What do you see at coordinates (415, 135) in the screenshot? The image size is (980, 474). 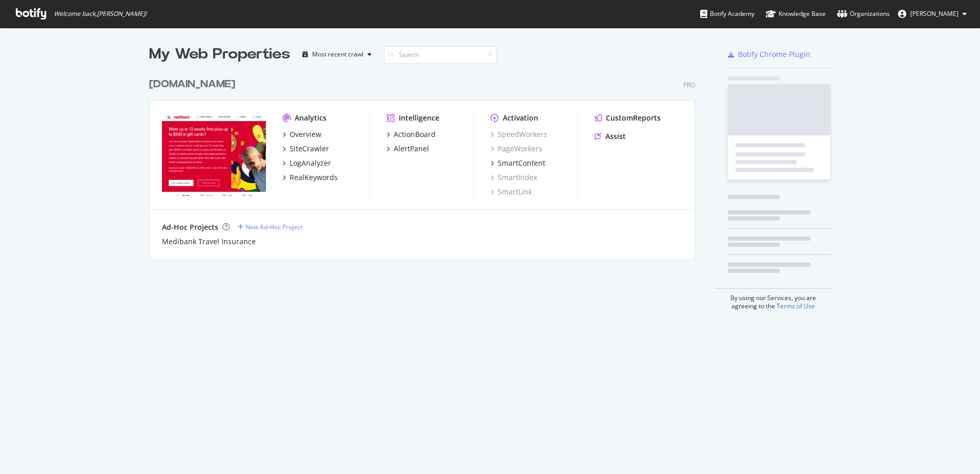 I see `div: ActionBoard` at bounding box center [415, 135].